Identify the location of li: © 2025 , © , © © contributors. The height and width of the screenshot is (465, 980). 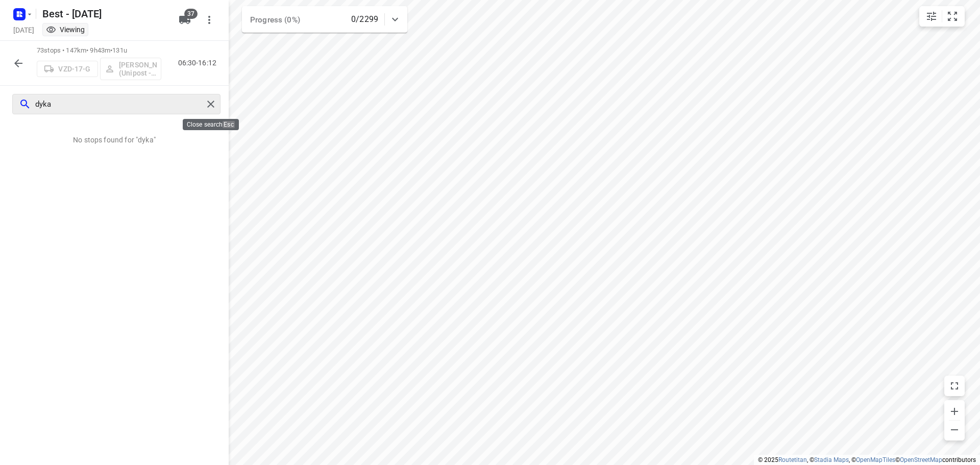
(867, 460).